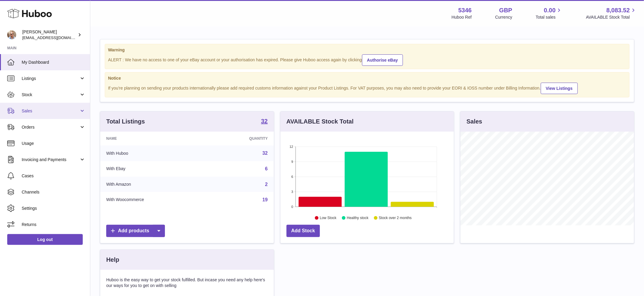  Describe the element at coordinates (549, 13) in the screenshot. I see `a: 0.00 Total sales` at that location.